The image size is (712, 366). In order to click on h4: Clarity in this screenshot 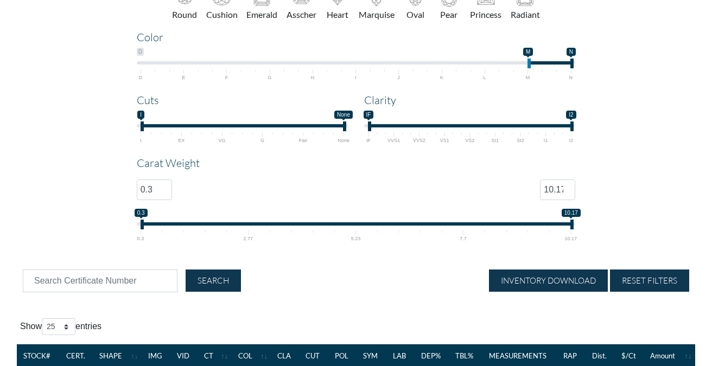, I will do `click(469, 100)`.